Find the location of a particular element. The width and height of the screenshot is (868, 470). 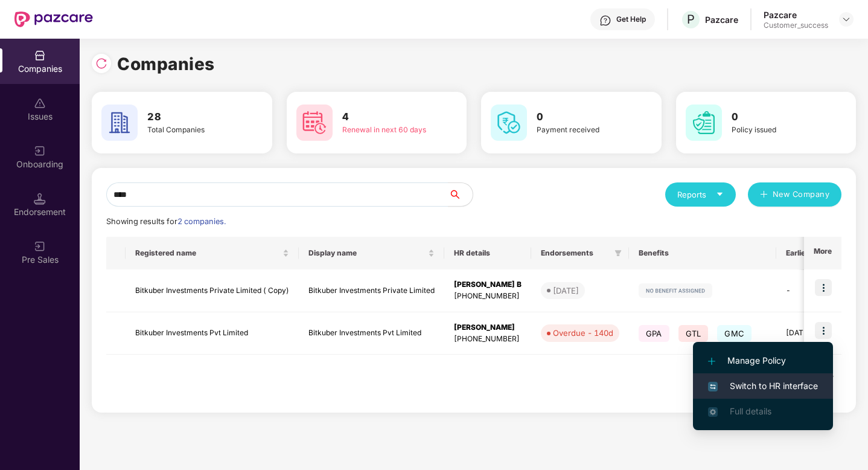

span: Display name is located at coordinates (367, 253).